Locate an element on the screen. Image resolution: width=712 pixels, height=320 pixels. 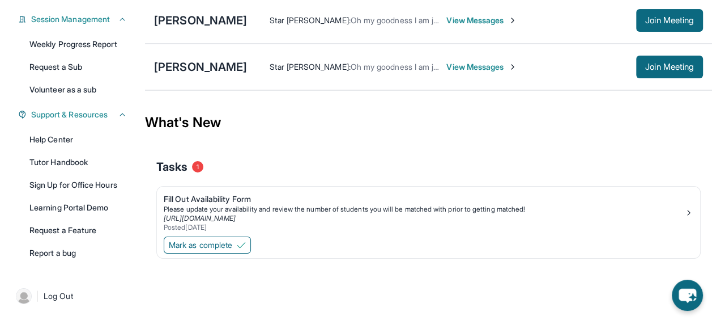
span: Session Management is located at coordinates (70, 19).